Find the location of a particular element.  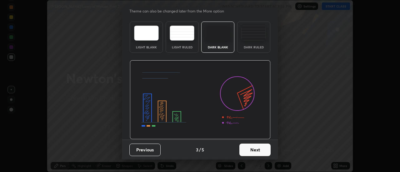

h4: 3 is located at coordinates (197, 150).